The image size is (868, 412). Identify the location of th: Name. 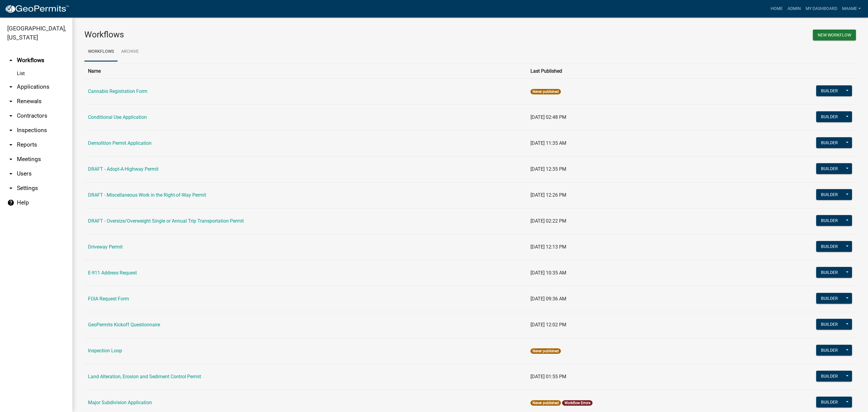
(305, 71).